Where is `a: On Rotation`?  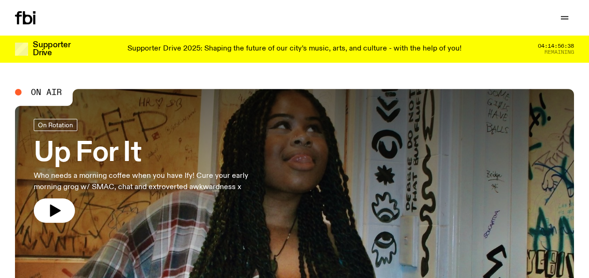 a: On Rotation is located at coordinates (55, 125).